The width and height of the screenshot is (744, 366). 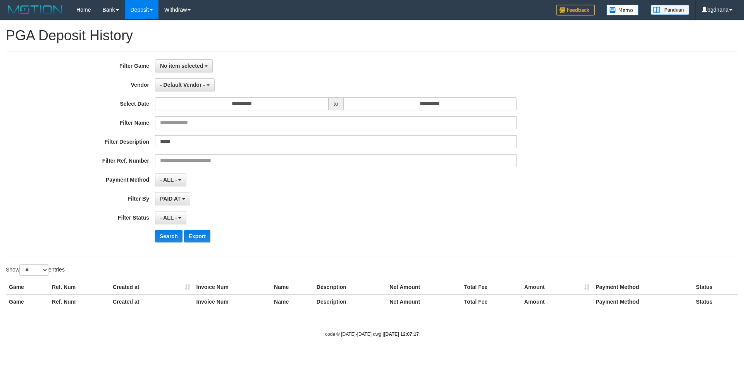 I want to click on img: MOTION_logo.png, so click(x=35, y=10).